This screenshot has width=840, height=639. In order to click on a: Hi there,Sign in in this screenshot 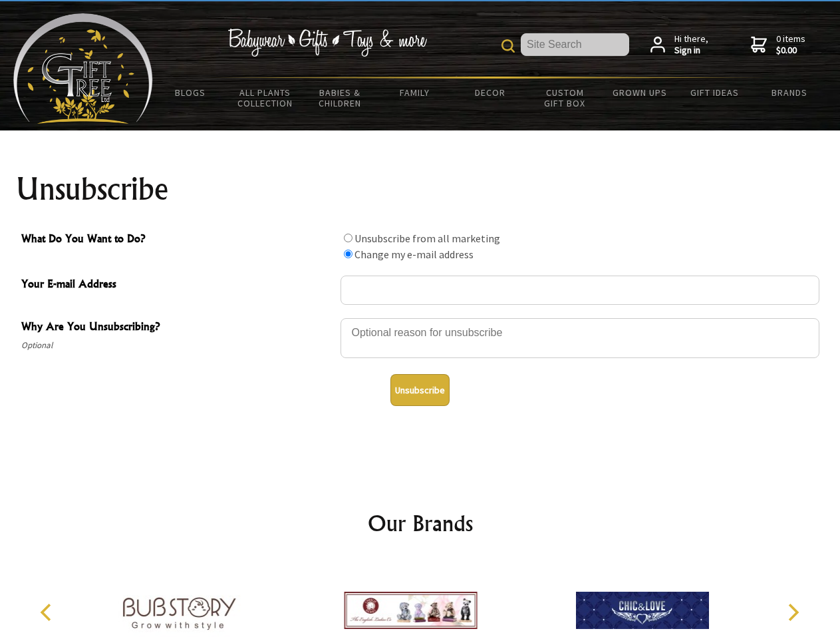, I will do `click(679, 44)`.